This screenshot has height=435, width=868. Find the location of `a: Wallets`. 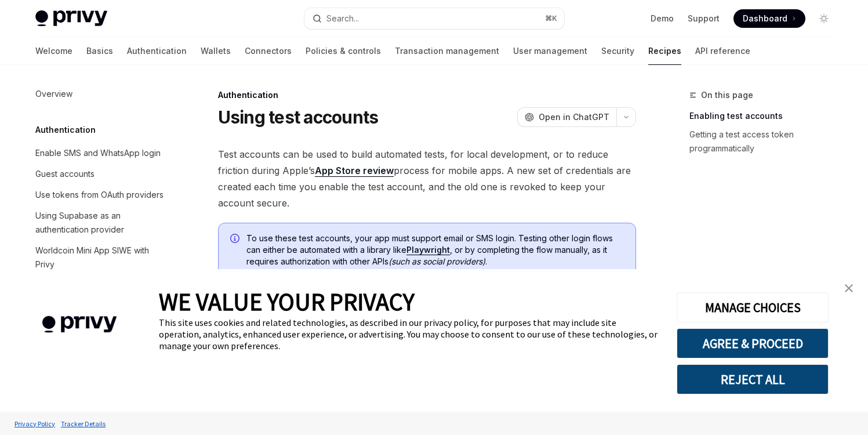

a: Wallets is located at coordinates (216, 51).